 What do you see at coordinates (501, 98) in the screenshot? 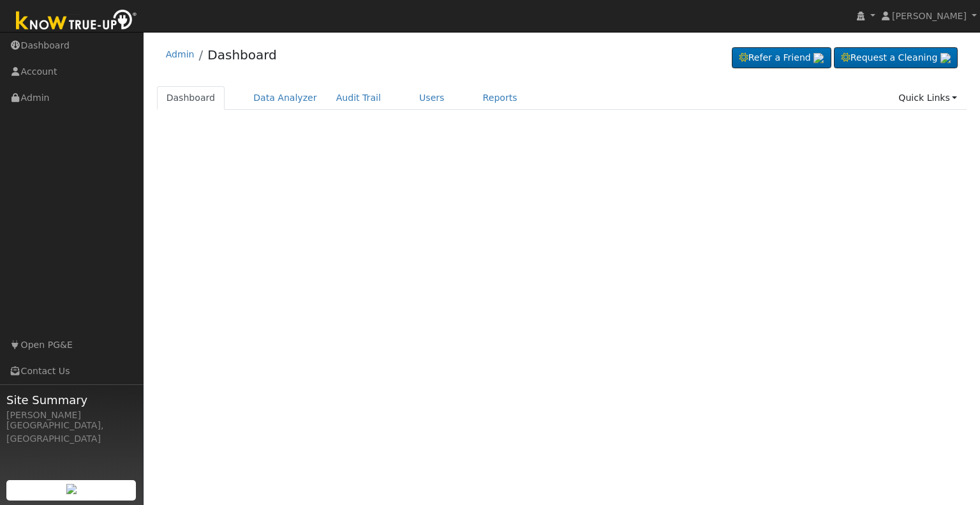
I see `a: Reports` at bounding box center [501, 98].